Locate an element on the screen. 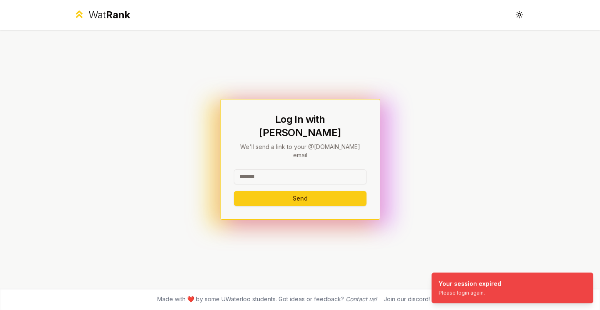 The width and height of the screenshot is (600, 310). div: Please login again. is located at coordinates (470, 293).